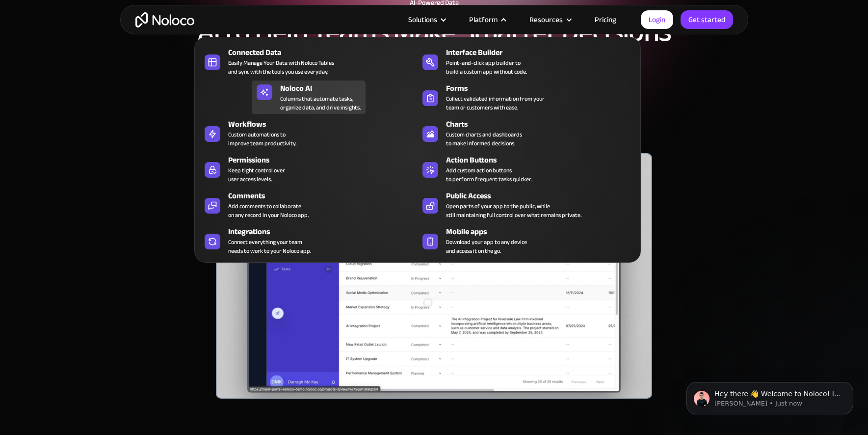 This screenshot has width=868, height=435. Describe the element at coordinates (418, 143) in the screenshot. I see `nav: Platform` at that location.